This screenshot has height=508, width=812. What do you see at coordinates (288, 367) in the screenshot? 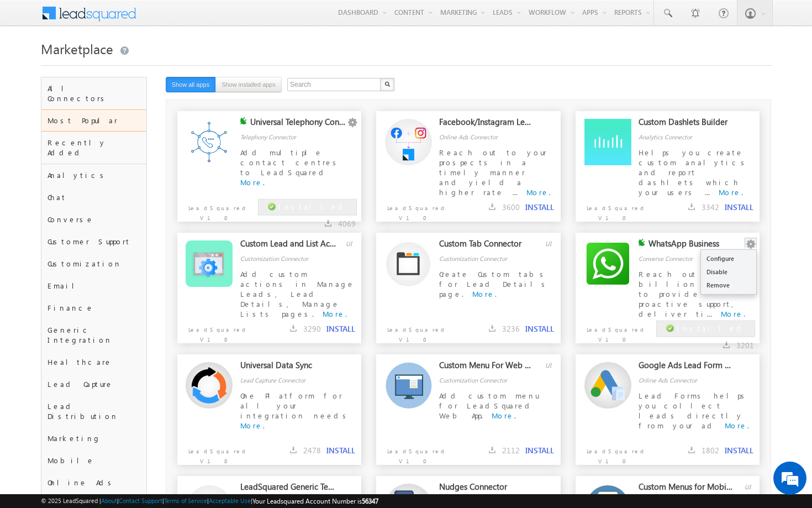
I see `div: Universal Data Sync` at bounding box center [288, 367].